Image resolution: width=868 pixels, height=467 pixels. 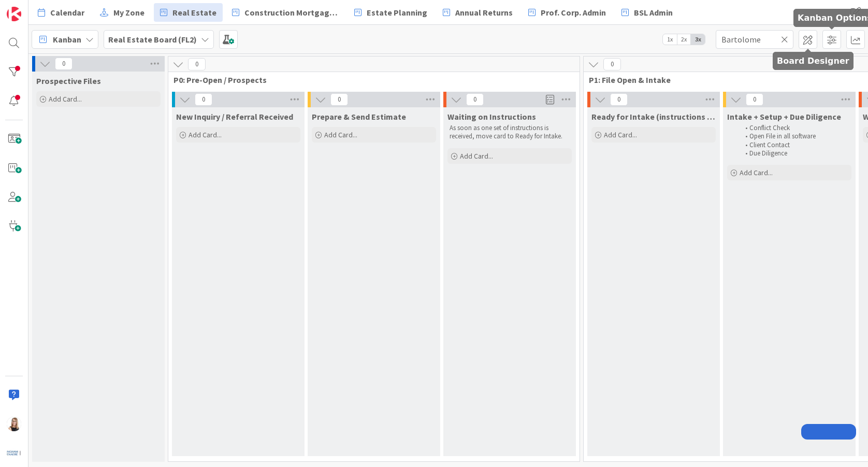 What do you see at coordinates (152, 39) in the screenshot?
I see `b: Real Estate Board (FL2)` at bounding box center [152, 39].